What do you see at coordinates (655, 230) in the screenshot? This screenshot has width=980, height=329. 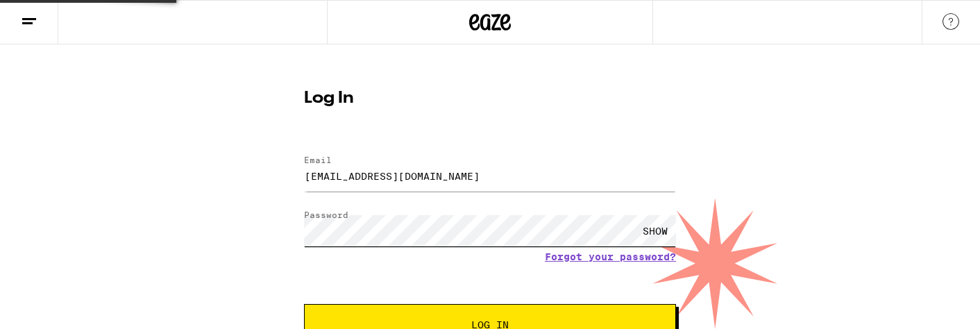 I see `div: SHOW` at bounding box center [655, 230].